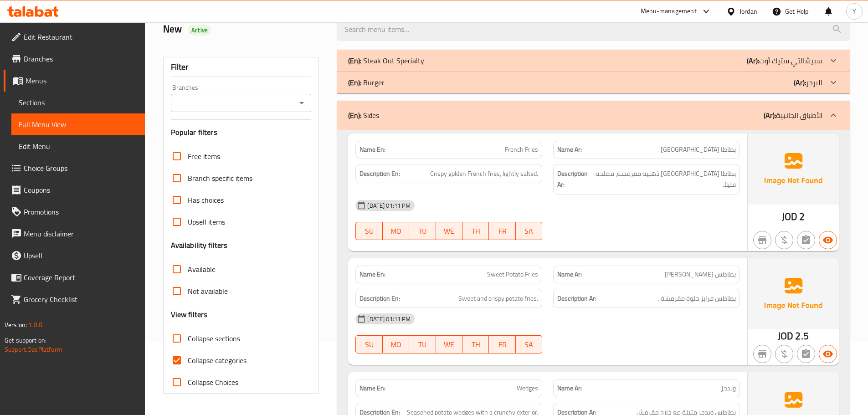  Describe the element at coordinates (80, 190) in the screenshot. I see `span: Coupons` at that location.